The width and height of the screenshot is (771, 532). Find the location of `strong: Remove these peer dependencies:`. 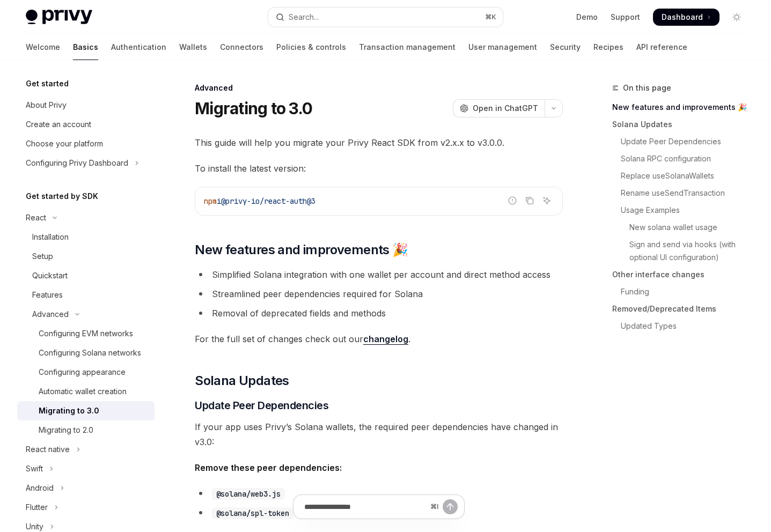

strong: Remove these peer dependencies: is located at coordinates (268, 468).